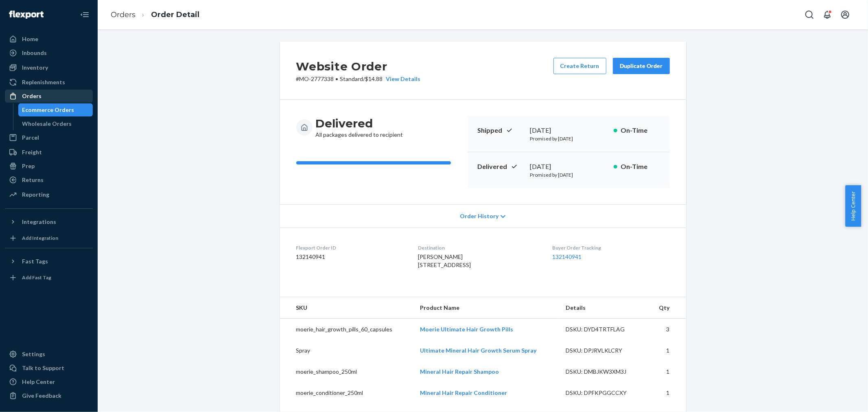 The height and width of the screenshot is (412, 868). I want to click on a: Mineral Hair Repair Conditioner, so click(464, 392).